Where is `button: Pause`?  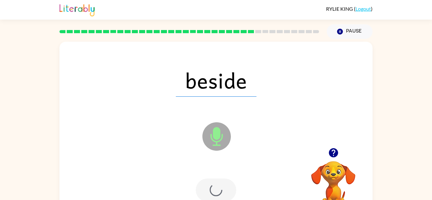
button: Pause is located at coordinates (350, 32).